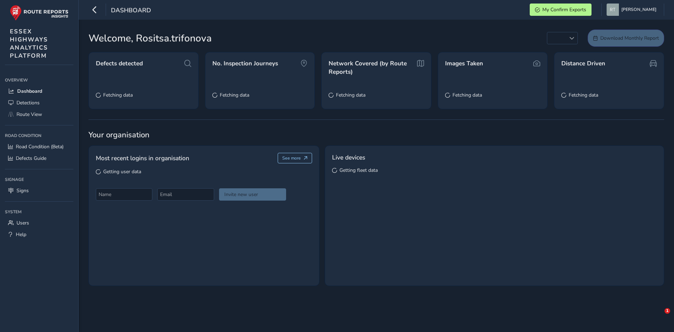 The image size is (674, 332). I want to click on a: Users, so click(39, 223).